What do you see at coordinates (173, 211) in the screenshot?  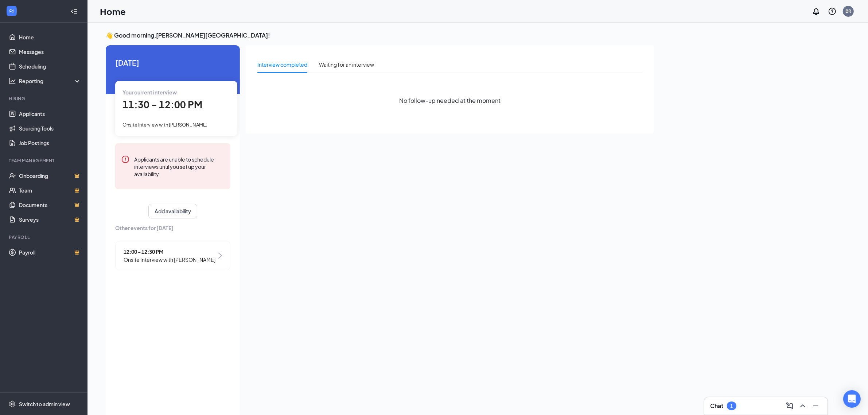 I see `button: Add availability` at bounding box center [173, 211].